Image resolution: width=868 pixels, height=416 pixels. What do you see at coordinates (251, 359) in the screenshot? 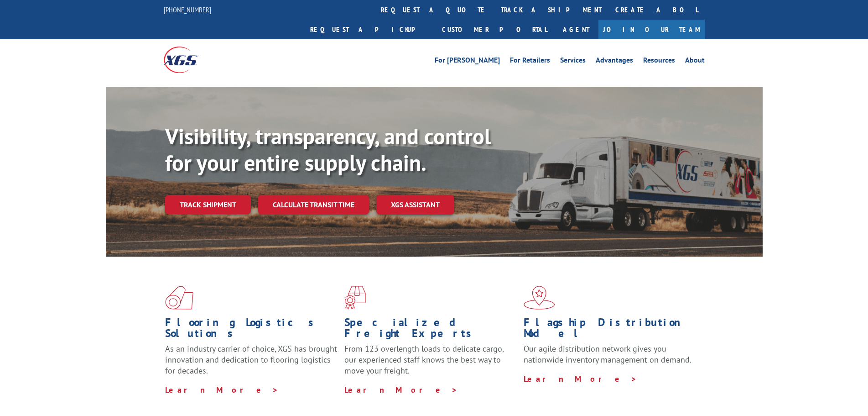
I see `span: As an industry carrier of choice, XGS has brought innovation and dedication to flooring logistics...` at bounding box center [251, 359].